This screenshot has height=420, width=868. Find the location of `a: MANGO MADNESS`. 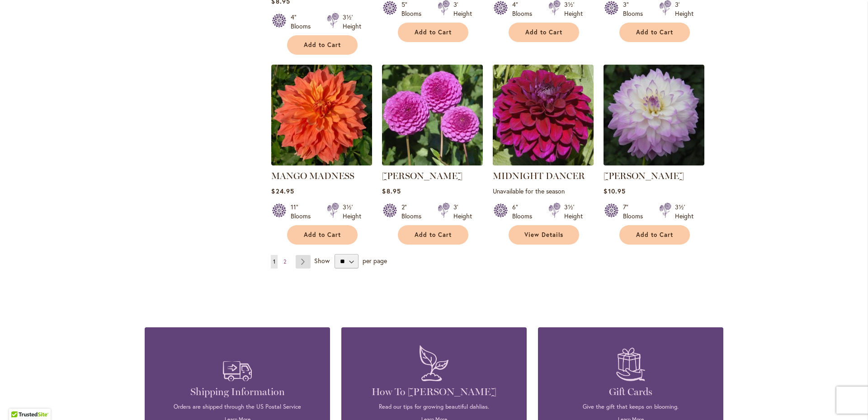

a: MANGO MADNESS is located at coordinates (313, 176).